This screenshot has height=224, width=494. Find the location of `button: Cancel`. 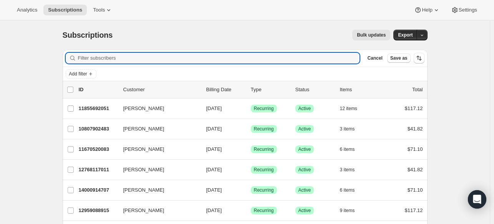

button: Cancel is located at coordinates (375, 58).